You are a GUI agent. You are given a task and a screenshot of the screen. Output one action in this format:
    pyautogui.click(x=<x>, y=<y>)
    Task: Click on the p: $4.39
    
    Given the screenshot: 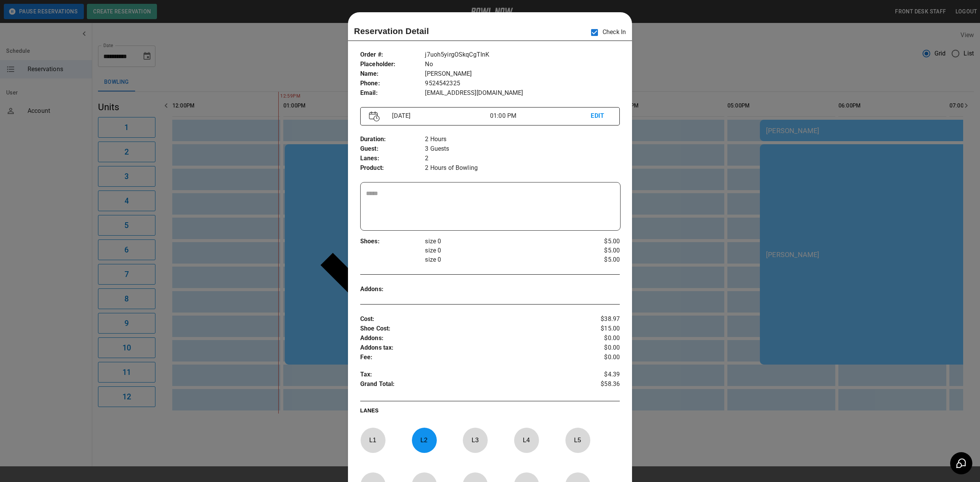 What is the action you would take?
    pyautogui.click(x=598, y=375)
    